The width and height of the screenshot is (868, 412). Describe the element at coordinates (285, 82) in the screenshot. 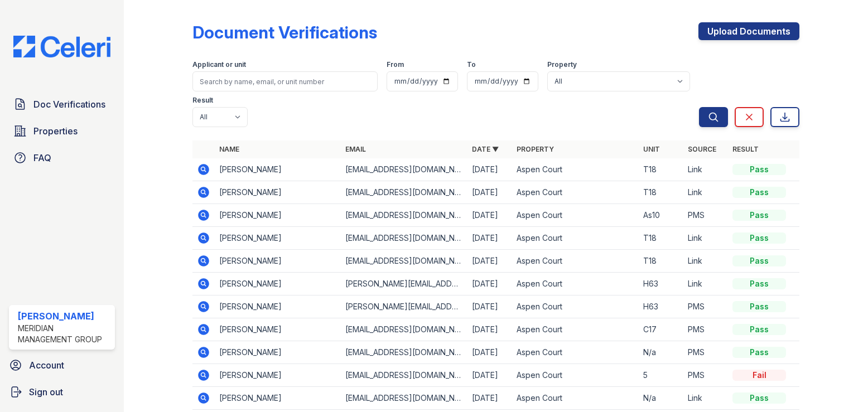

I see `input: Search by name, email, or unit number` at that location.